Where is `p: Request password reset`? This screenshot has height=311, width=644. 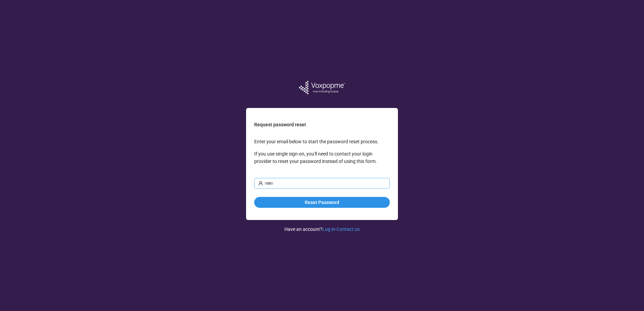 p: Request password reset is located at coordinates (322, 125).